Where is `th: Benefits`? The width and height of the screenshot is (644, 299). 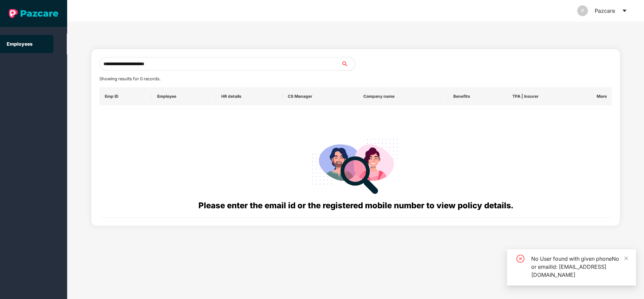 th: Benefits is located at coordinates (478, 96).